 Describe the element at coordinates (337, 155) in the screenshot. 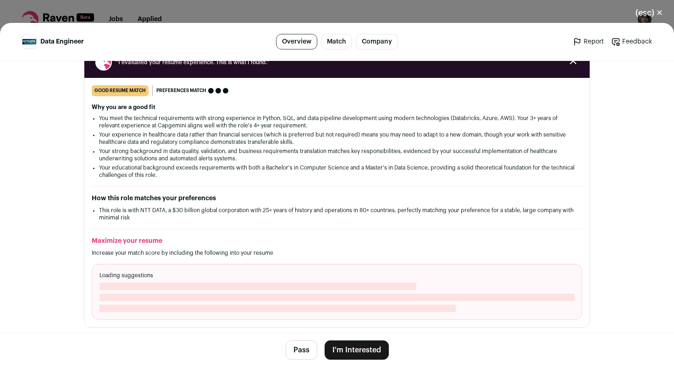

I see `li: Your strong background in data quality, validation, and business requirements translation matches...` at that location.